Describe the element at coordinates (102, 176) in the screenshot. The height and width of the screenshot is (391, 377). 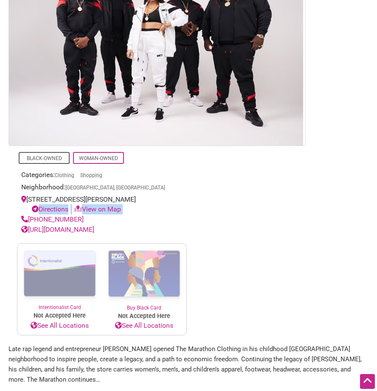
I see `div: Categories:` at that location.